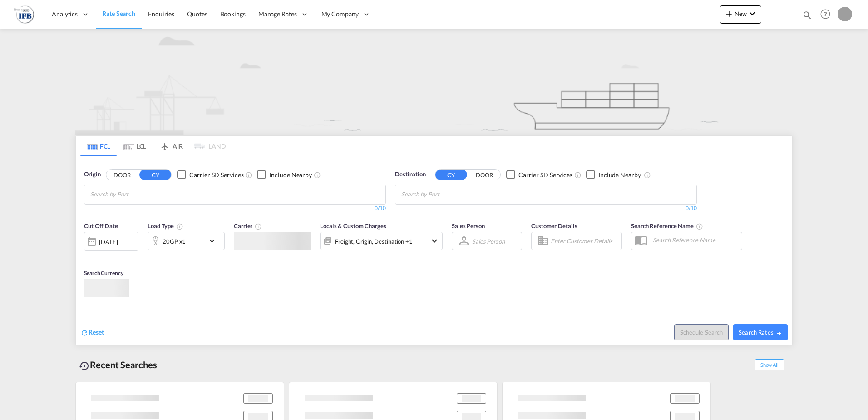  Describe the element at coordinates (434, 251) in the screenshot. I see `div: OriginDOOR CY Checkbox No InkUnchecked: Search for CY (Container Yard) services for all selected ...` at that location.